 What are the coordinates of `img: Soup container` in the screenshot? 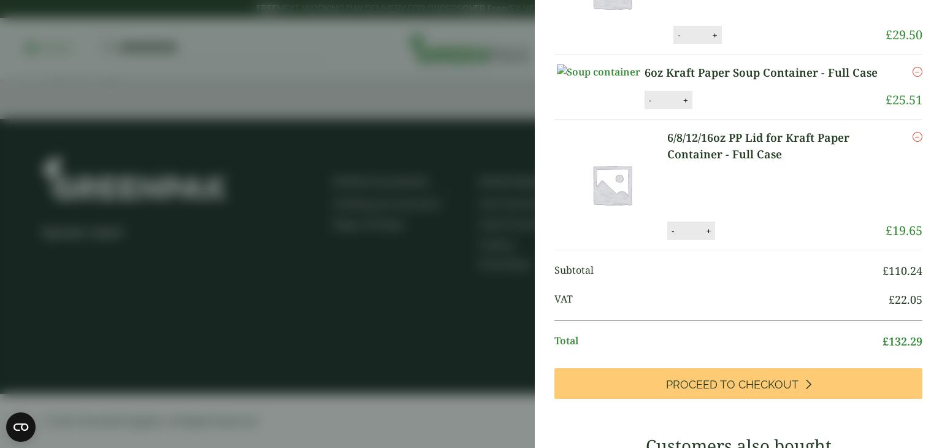 It's located at (599, 72).